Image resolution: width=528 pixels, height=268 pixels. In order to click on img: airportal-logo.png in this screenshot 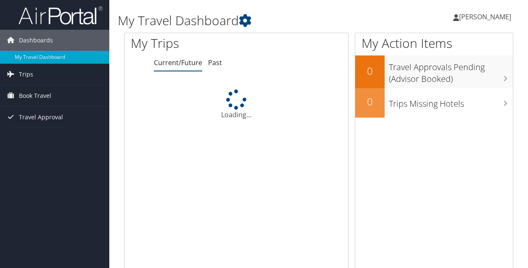, I will do `click(61, 15)`.